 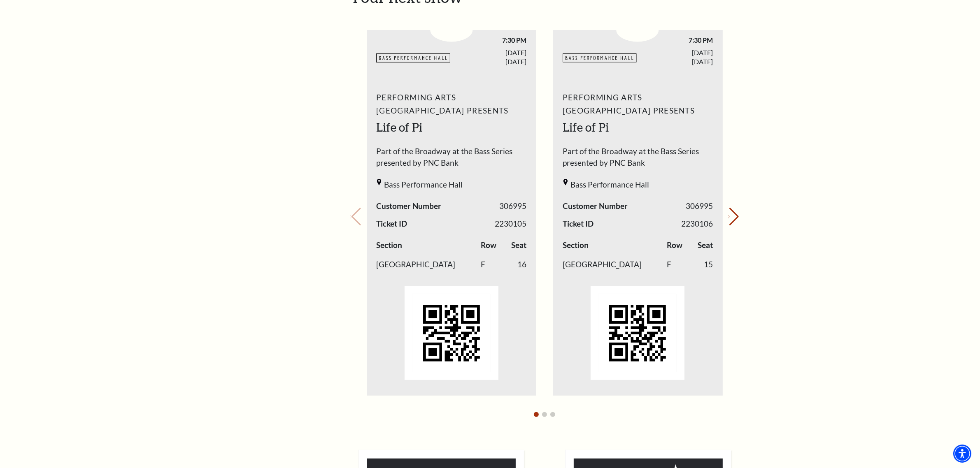 What do you see at coordinates (697, 224) in the screenshot?
I see `span: 2230106` at bounding box center [697, 224].